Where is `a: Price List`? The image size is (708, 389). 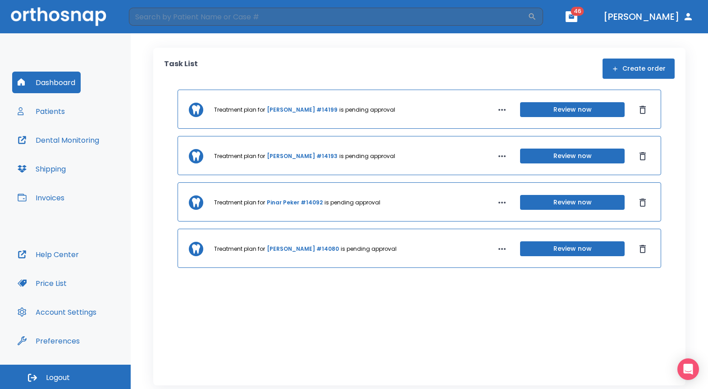 a: Price List is located at coordinates (42, 284).